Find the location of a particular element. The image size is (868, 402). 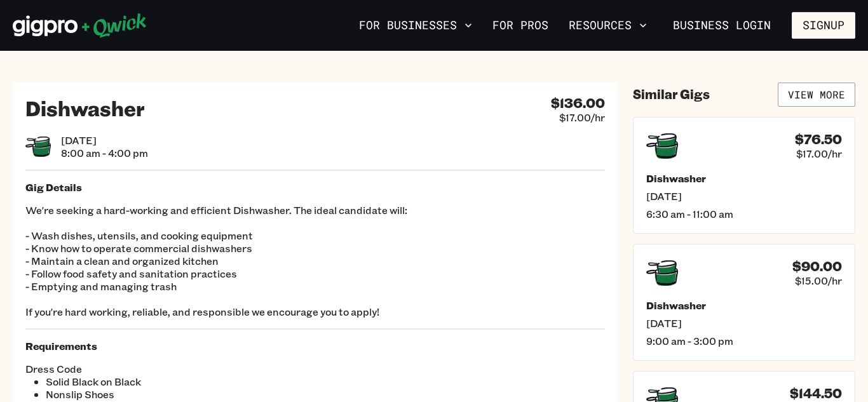

button: Signup is located at coordinates (823, 26).